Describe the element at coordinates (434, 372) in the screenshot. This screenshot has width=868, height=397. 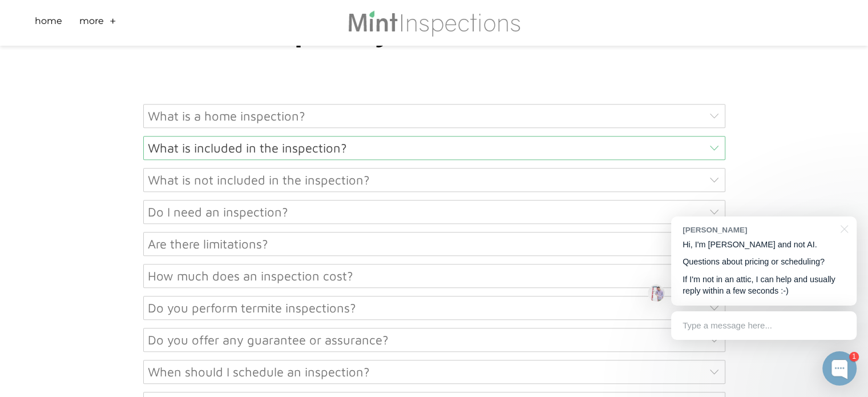
I see `div: When should I schedule an inspection?` at that location.